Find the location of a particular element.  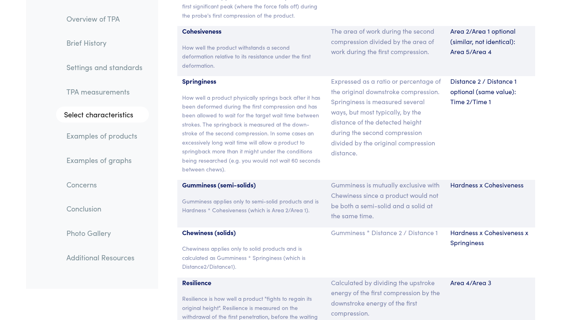

a: Conclusion is located at coordinates (104, 209).